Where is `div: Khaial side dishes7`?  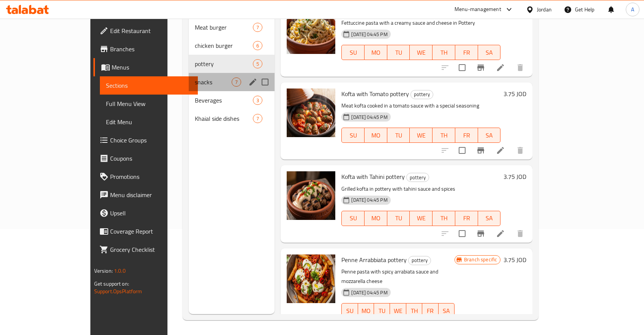
div: Khaial side dishes7 is located at coordinates (232, 118).